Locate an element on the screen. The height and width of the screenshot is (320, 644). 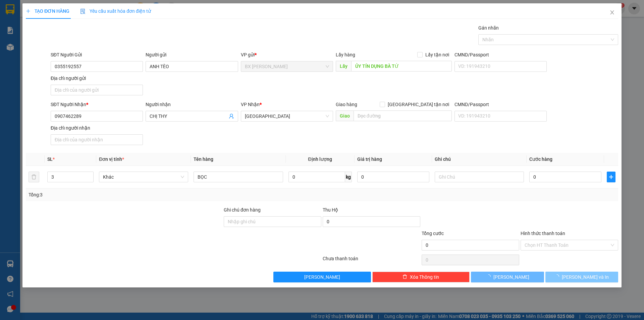
input: 0 is located at coordinates (393, 177).